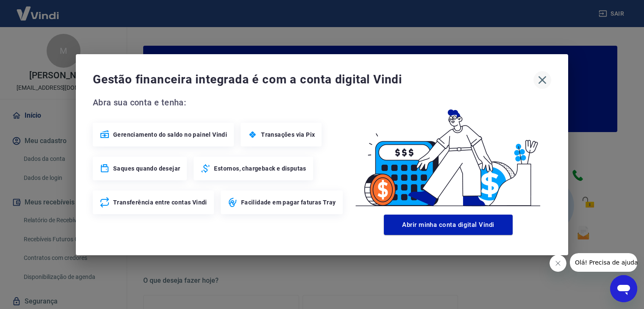 This screenshot has width=644, height=309. Describe the element at coordinates (448, 153) in the screenshot. I see `img: Good Billing` at that location.